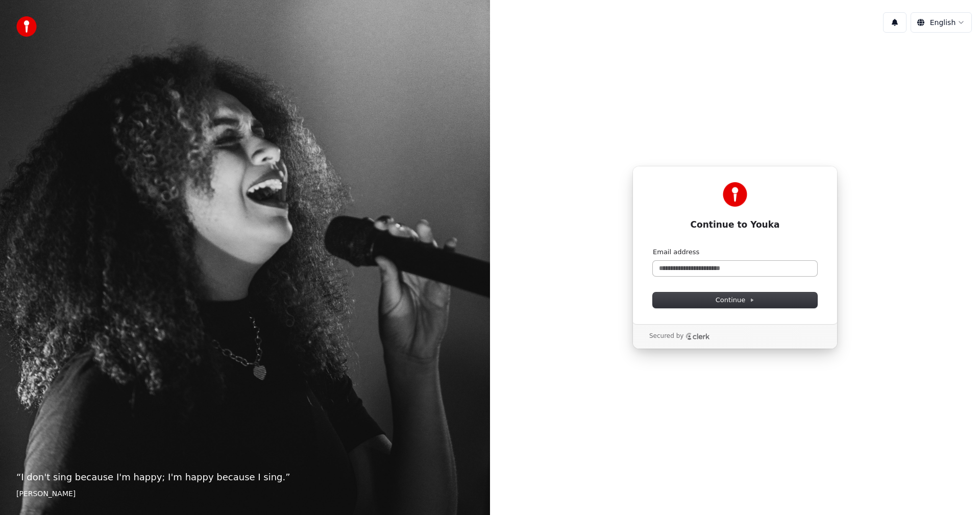 The height and width of the screenshot is (515, 980). What do you see at coordinates (245, 478) in the screenshot?
I see `p: “ I don't sing because I'm happy; I'm happy because I sing. ”` at bounding box center [245, 478].